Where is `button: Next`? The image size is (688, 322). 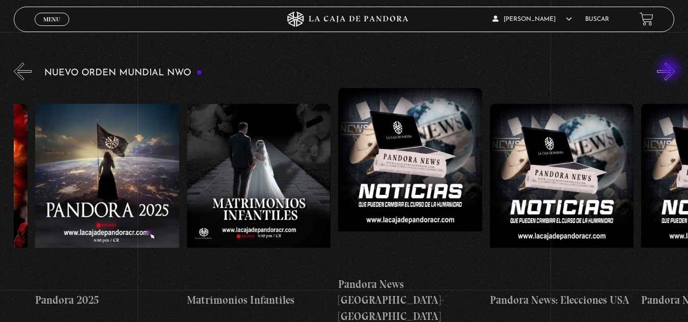
button: Next is located at coordinates (665, 71).